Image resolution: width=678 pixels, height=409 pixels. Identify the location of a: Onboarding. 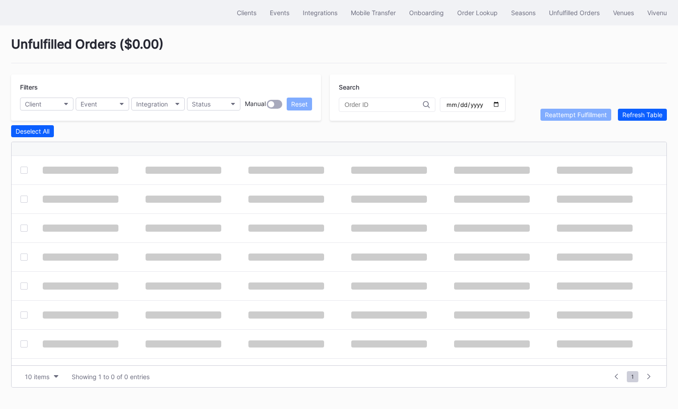
(426, 12).